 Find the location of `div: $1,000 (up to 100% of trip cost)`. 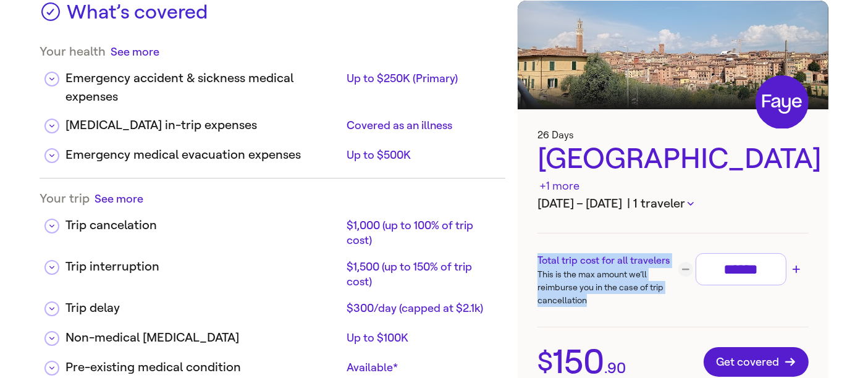

div: $1,000 (up to 100% of trip cost) is located at coordinates (421, 233).